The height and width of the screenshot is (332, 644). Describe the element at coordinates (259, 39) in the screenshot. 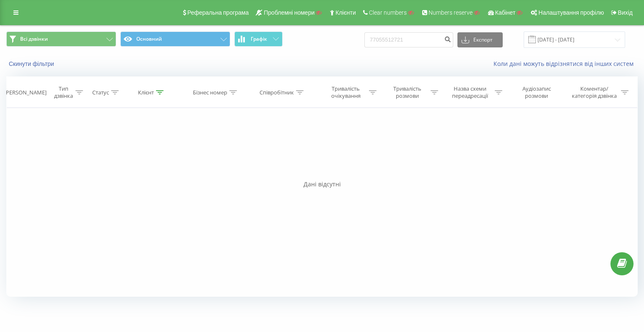

I see `span: Графік` at that location.